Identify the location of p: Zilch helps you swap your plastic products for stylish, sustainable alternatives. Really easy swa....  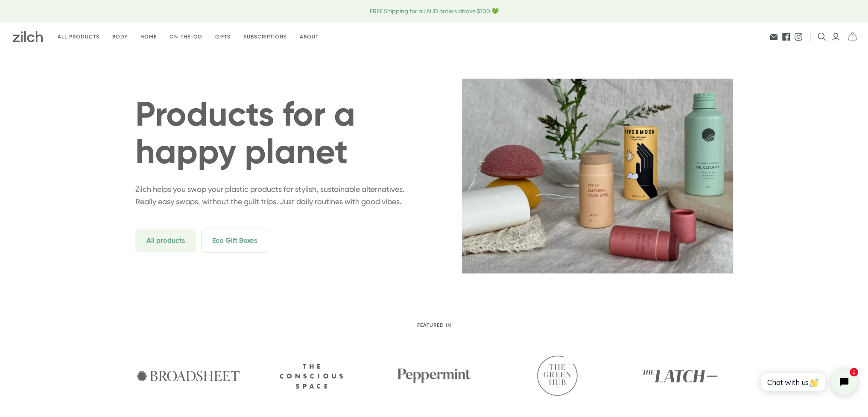
(271, 195).